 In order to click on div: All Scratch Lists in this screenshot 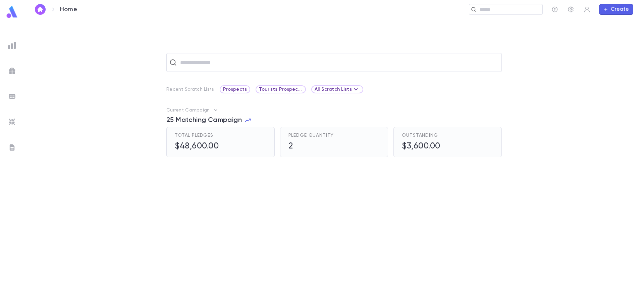, I will do `click(337, 89)`.